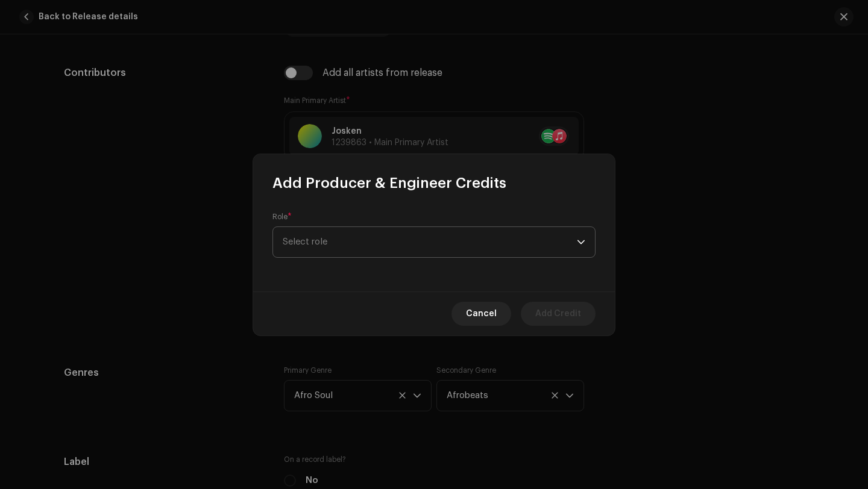 The width and height of the screenshot is (868, 489). What do you see at coordinates (481, 314) in the screenshot?
I see `span: Cancel` at bounding box center [481, 314].